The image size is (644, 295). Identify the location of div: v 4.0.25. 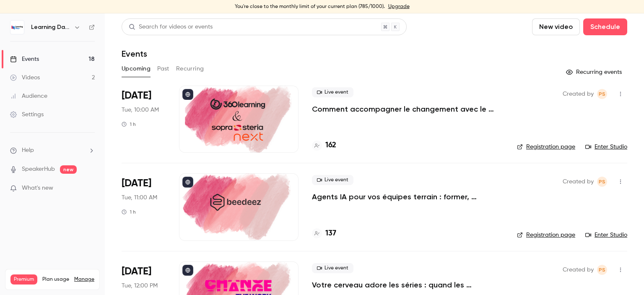
(32, 17).